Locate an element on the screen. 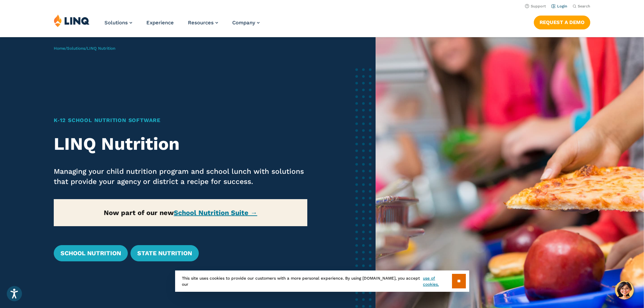  div: This site uses cookies to provide our customers with a more personal experience. By using [DOMAIN... is located at coordinates (322, 281).